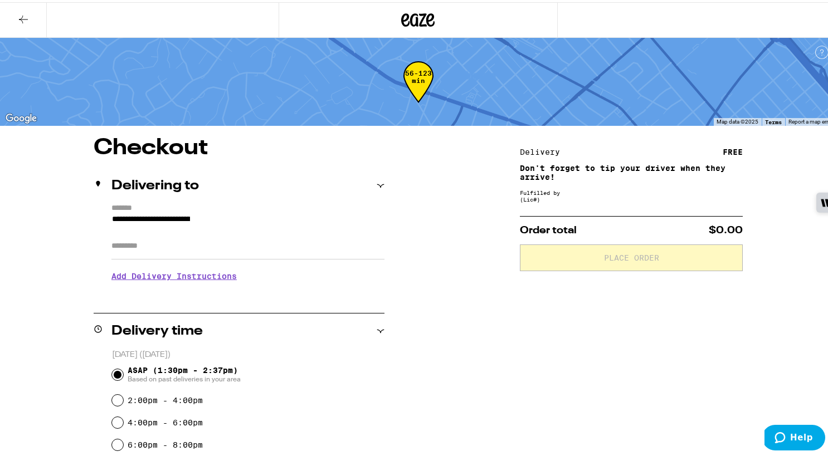 The width and height of the screenshot is (828, 456). I want to click on span: ASAP (1:30pm - 2:37pm), so click(184, 373).